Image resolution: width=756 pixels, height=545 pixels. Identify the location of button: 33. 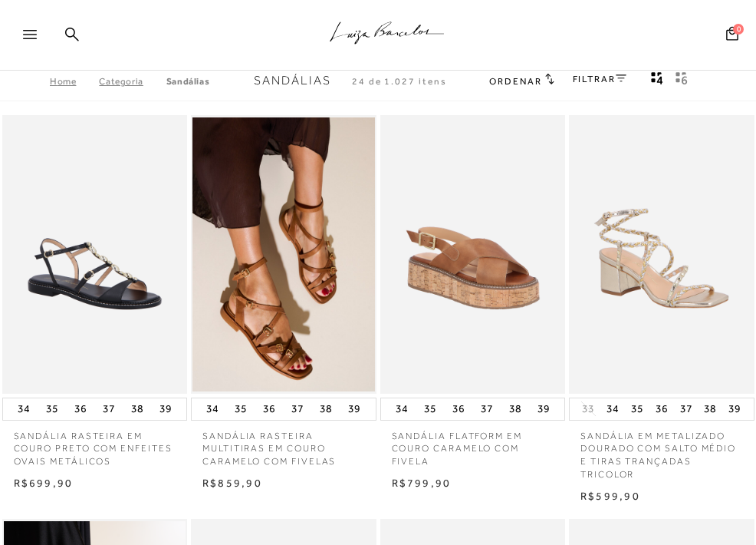
(588, 408).